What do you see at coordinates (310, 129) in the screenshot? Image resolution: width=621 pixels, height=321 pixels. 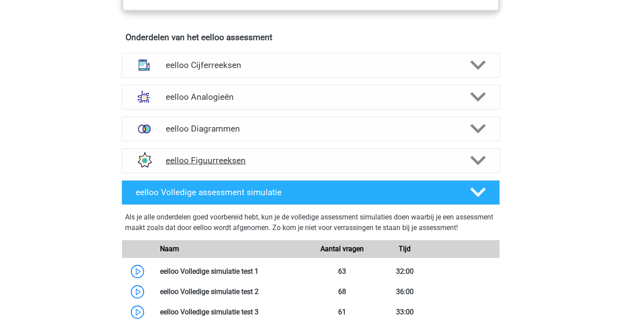 I see `h4: eelloo Diagrammen` at bounding box center [310, 129].